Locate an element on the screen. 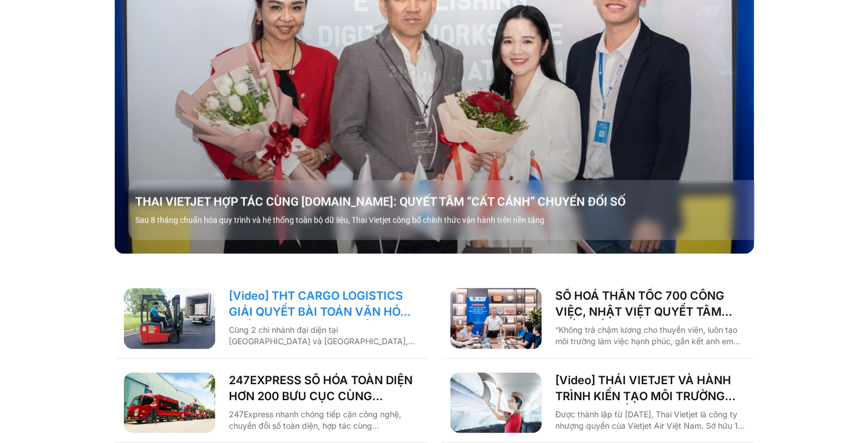 The height and width of the screenshot is (443, 868). p: “Không trả chậm lương cho thuyền viên, luôn tạo môi trường làm việc hạnh phúc, gắn kết anh em tàu... is located at coordinates (650, 336).